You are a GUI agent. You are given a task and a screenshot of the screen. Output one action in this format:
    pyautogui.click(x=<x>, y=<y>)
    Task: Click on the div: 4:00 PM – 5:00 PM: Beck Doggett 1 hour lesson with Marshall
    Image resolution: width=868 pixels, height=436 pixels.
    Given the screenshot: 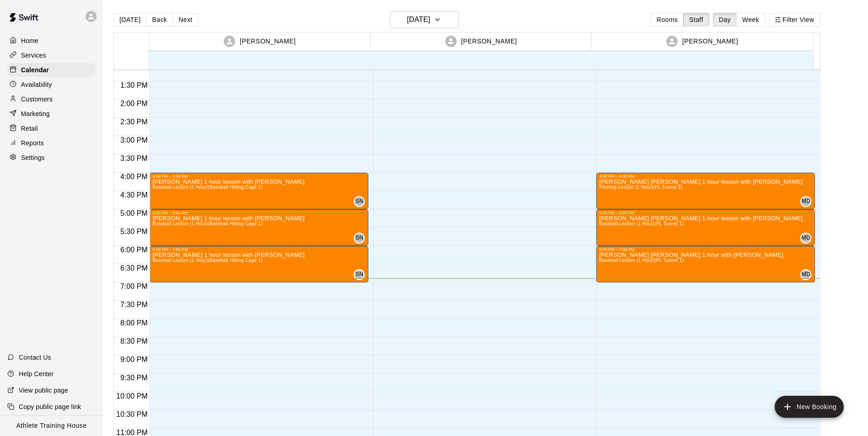 What is the action you would take?
    pyautogui.click(x=705, y=191)
    